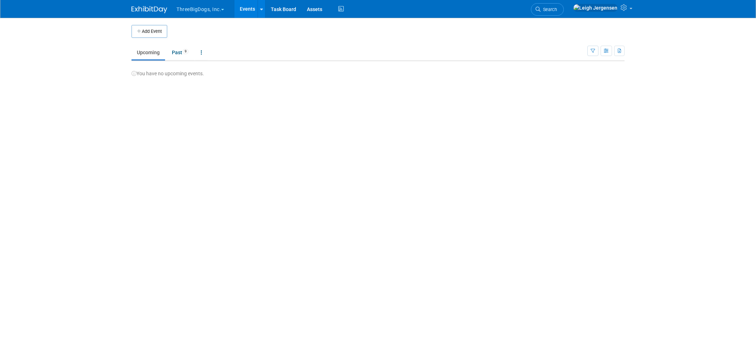 The height and width of the screenshot is (361, 756). What do you see at coordinates (547, 9) in the screenshot?
I see `a: Search` at bounding box center [547, 9].